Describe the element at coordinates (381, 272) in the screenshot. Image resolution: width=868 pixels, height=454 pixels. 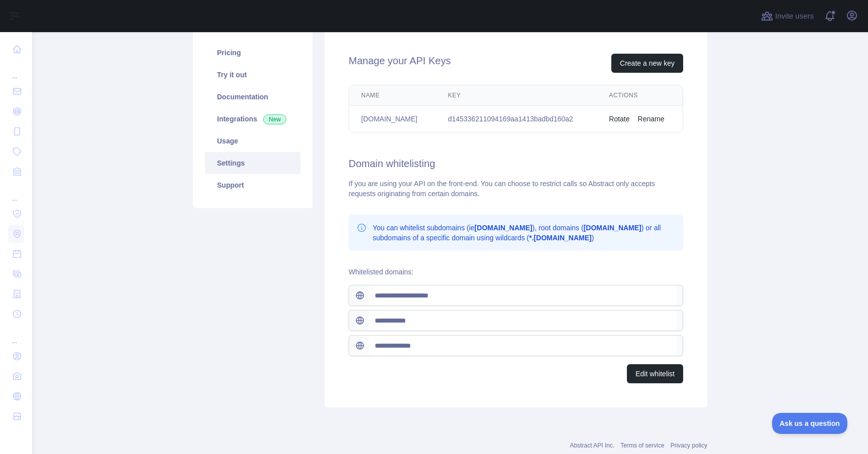
I see `label: Whitelisted domains:` at that location.